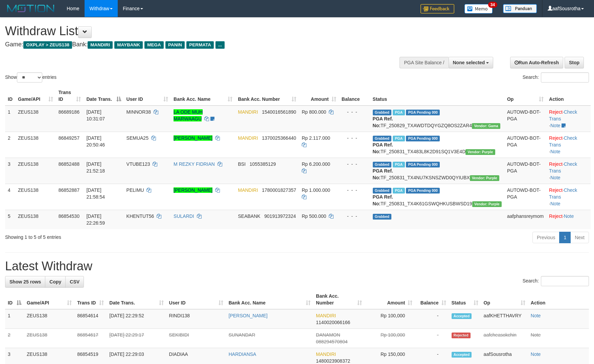 This screenshot has height=364, width=594. I want to click on th: Bank Acc. Name: activate to sort column ascending, so click(269, 299).